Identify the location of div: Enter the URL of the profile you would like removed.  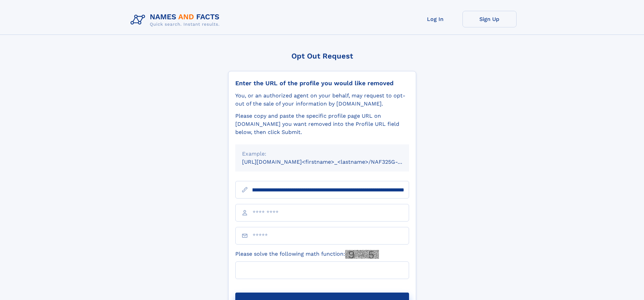
(322, 83).